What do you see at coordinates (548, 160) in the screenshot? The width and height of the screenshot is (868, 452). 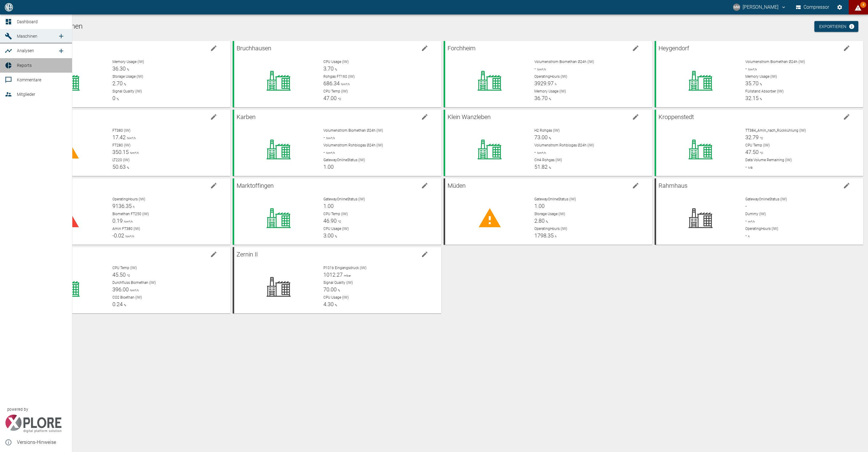 I see `span: CH4 Rohgas (IW)` at bounding box center [548, 160].